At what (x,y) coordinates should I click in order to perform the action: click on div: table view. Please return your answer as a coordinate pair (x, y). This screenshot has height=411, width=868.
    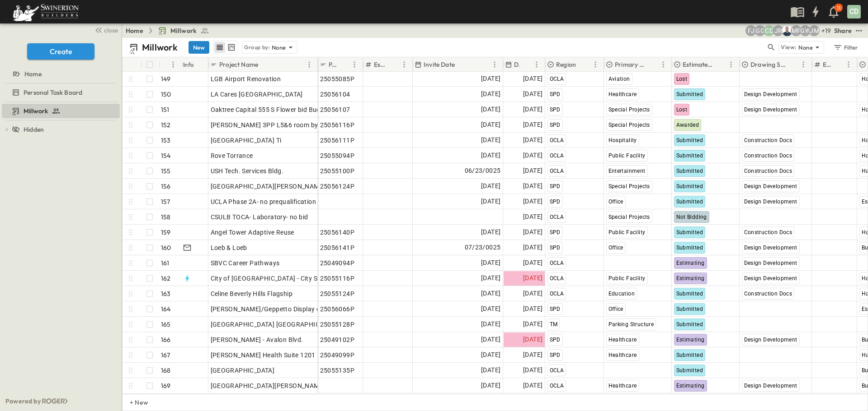
    Looking at the image, I should click on (226, 48).